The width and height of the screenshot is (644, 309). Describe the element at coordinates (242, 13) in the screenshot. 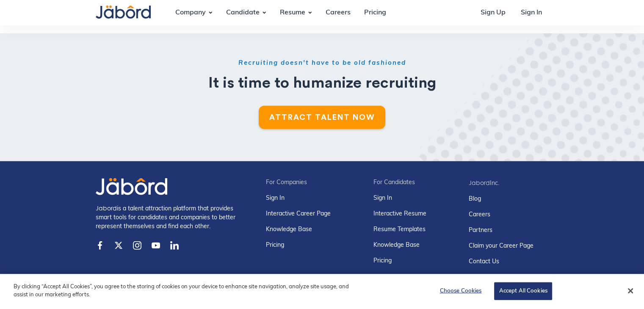

I see `div: Candidate` at that location.